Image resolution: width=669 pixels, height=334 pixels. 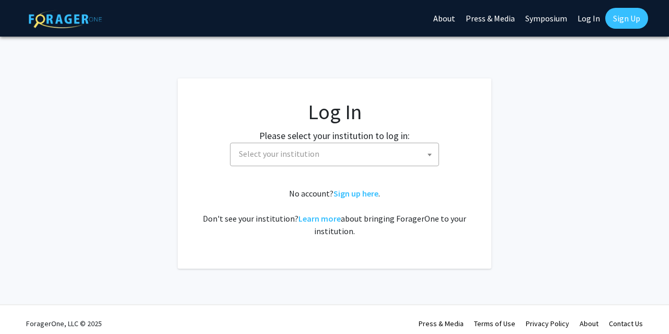 I want to click on img: ForagerOne Logo, so click(x=65, y=19).